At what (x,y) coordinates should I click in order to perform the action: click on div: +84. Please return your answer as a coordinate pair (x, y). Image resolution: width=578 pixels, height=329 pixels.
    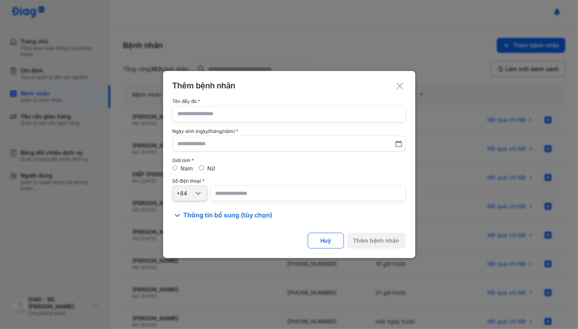
    Looking at the image, I should click on (185, 193).